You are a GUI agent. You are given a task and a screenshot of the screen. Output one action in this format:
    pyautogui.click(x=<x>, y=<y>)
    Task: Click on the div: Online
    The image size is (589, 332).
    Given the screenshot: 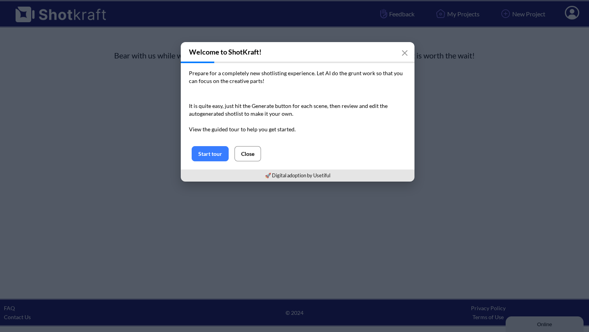 What is the action you would take?
    pyautogui.click(x=39, y=9)
    